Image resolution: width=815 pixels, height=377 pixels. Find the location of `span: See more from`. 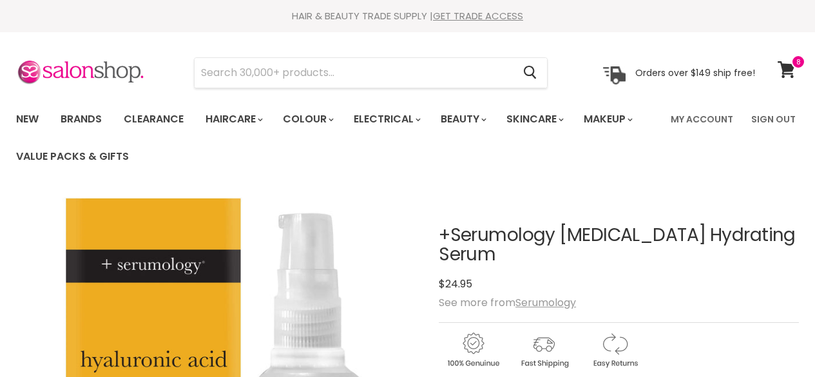

span: See more from is located at coordinates (507, 302).